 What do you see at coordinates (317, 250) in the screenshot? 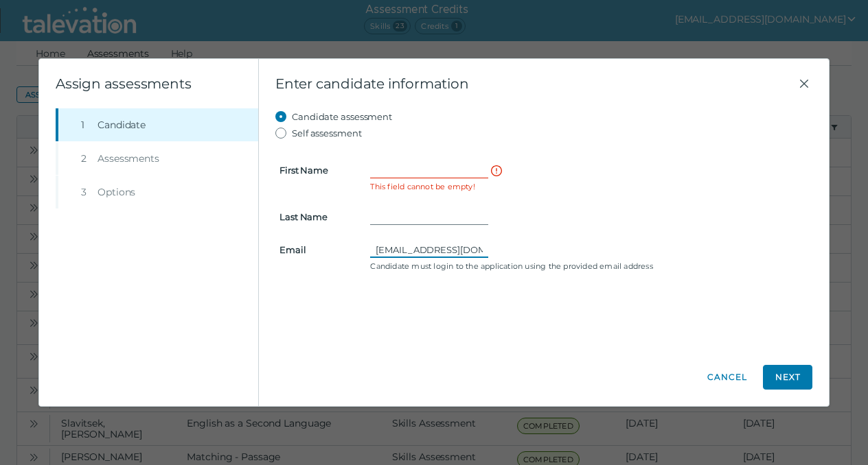
I see `label: Email` at bounding box center [317, 250].